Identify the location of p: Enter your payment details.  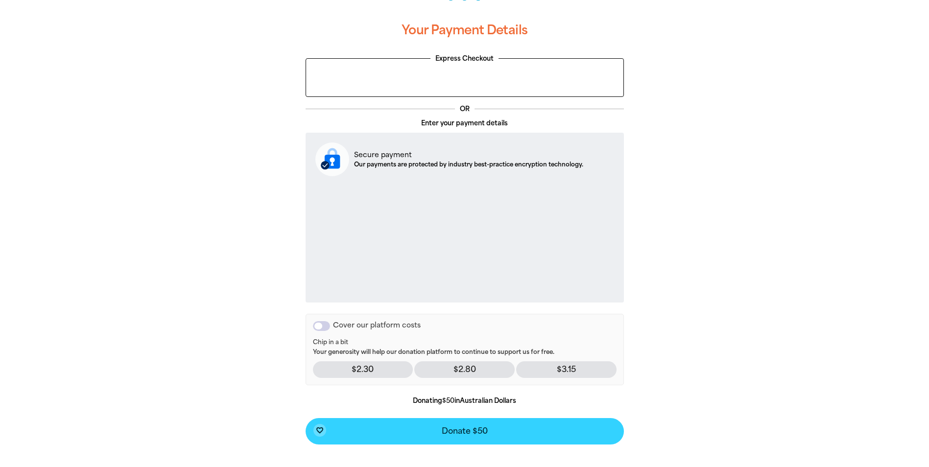
(465, 123).